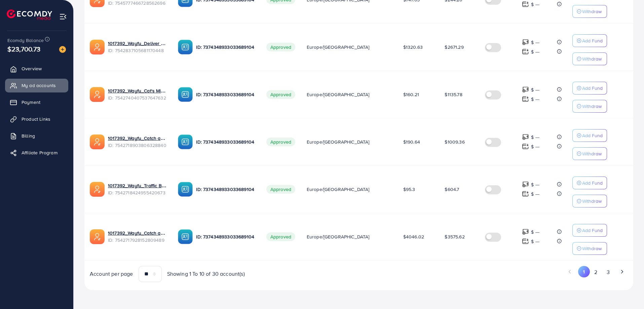 The width and height of the screenshot is (644, 309). What do you see at coordinates (496, 272) in the screenshot?
I see `ul: Pagination` at bounding box center [496, 272].